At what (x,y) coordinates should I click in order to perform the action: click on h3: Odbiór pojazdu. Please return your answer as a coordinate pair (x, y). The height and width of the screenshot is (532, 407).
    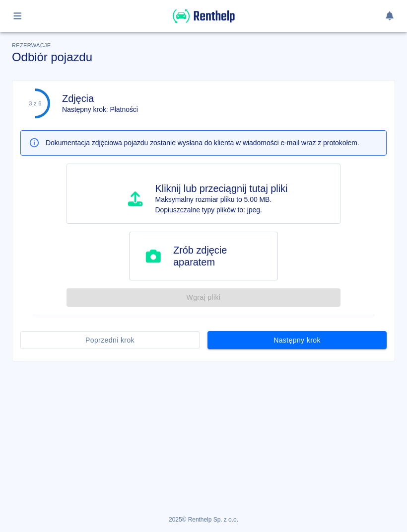
    Looking at the image, I should click on (204, 57).